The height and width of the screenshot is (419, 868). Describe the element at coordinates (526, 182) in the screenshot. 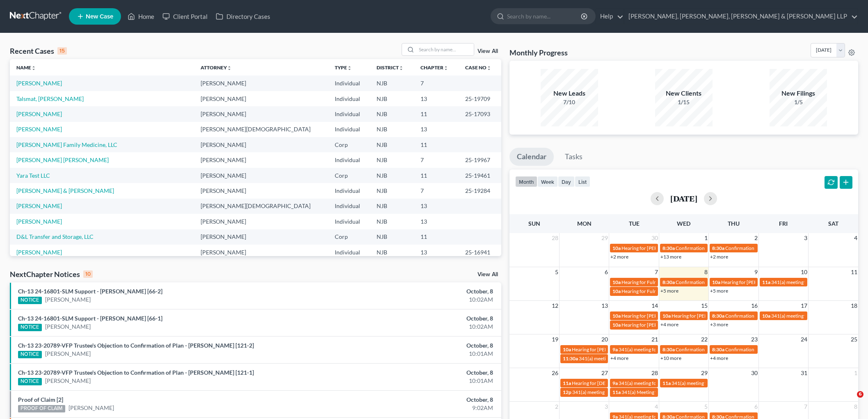

I see `button: month` at that location.